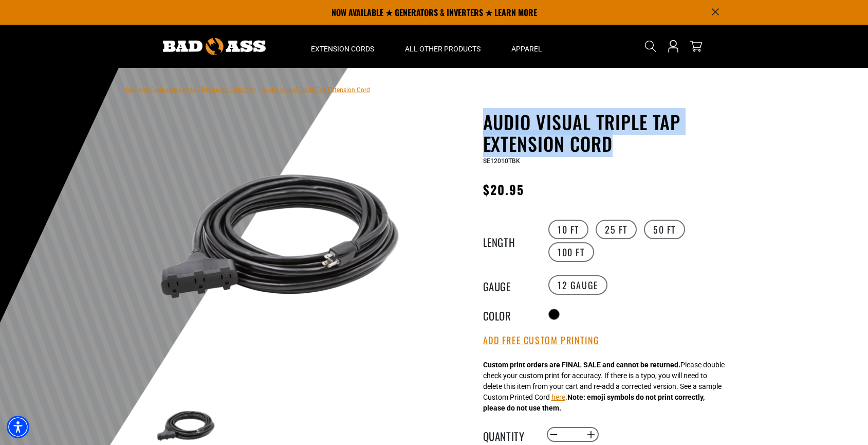  Describe the element at coordinates (509, 314) in the screenshot. I see `legend: Color` at that location.